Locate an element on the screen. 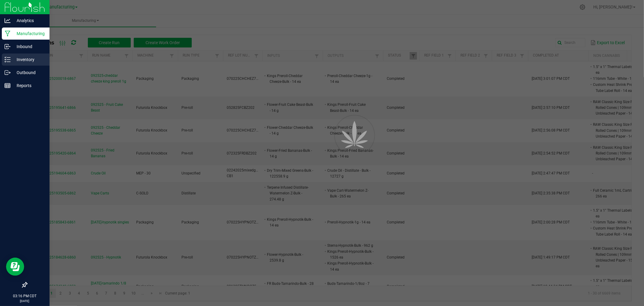 The image size is (644, 306). p: Reports is located at coordinates (29, 86).